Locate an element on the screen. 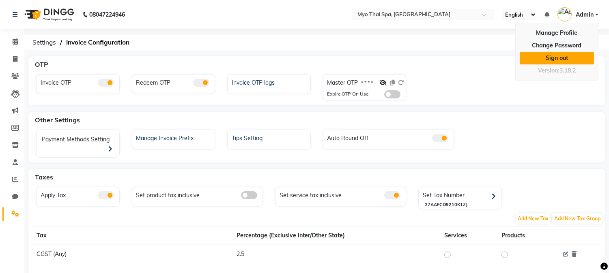 The image size is (609, 273). img: Admin is located at coordinates (564, 14).